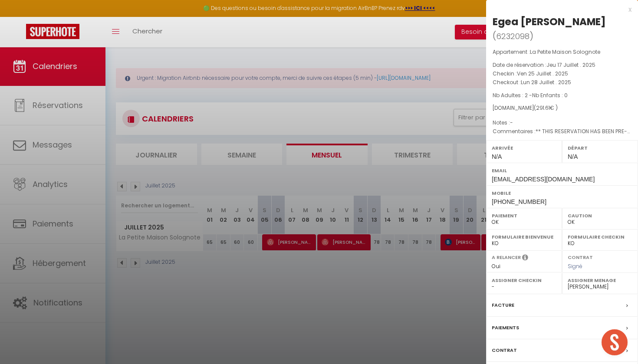 The height and width of the screenshot is (364, 638). I want to click on span: Jeu 17 Juillet . 2025, so click(571, 65).